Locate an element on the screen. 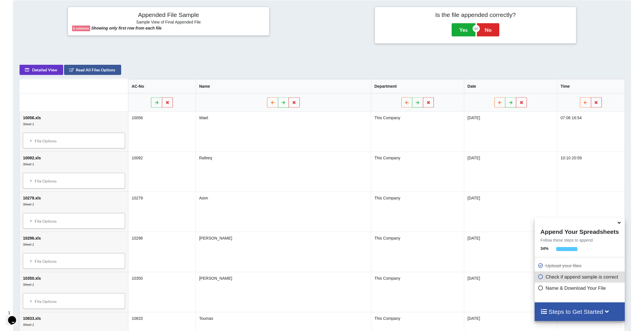  h6: Sample View of Final Appended File is located at coordinates (168, 23).